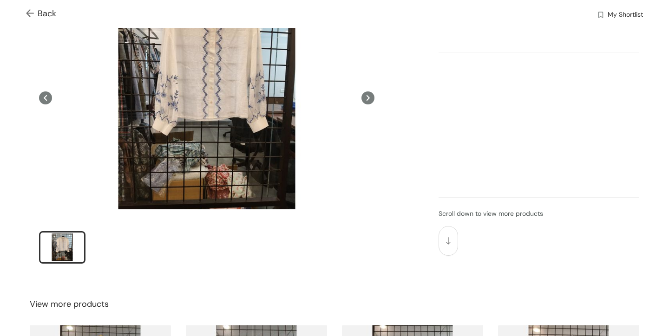 The image size is (669, 336). Describe the element at coordinates (69, 304) in the screenshot. I see `span: View more products` at that location.